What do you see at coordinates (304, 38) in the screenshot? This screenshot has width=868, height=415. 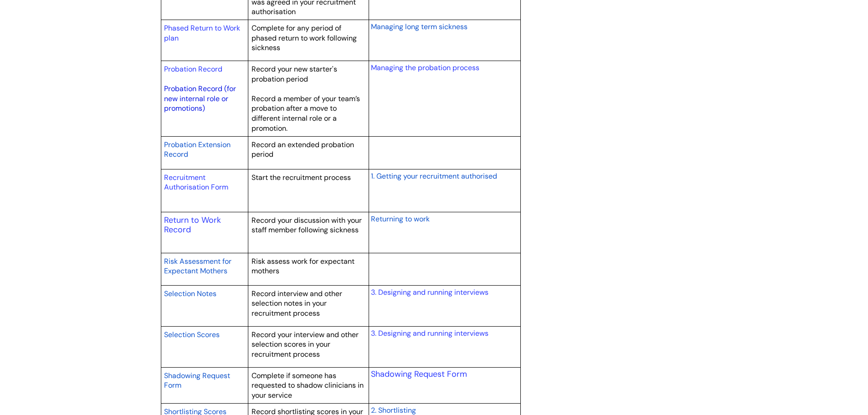 I see `span: Complete for any period of phased return to work following sickness` at bounding box center [304, 38].